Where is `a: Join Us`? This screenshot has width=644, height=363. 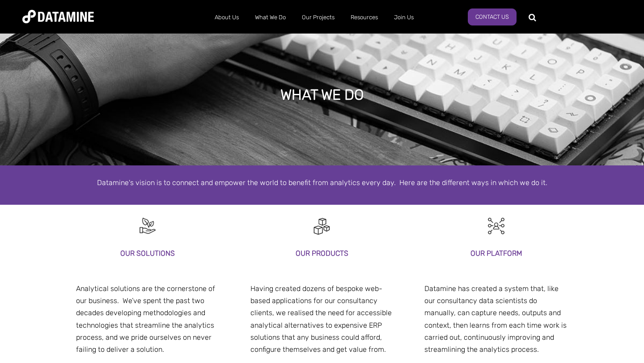
a: Join Us is located at coordinates (404, 18).